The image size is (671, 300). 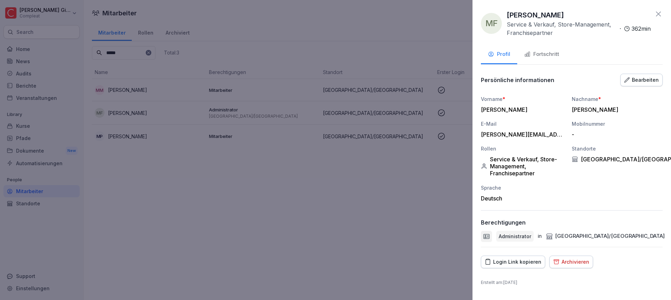 What do you see at coordinates (542, 54) in the screenshot?
I see `div: Fortschritt` at bounding box center [542, 54].